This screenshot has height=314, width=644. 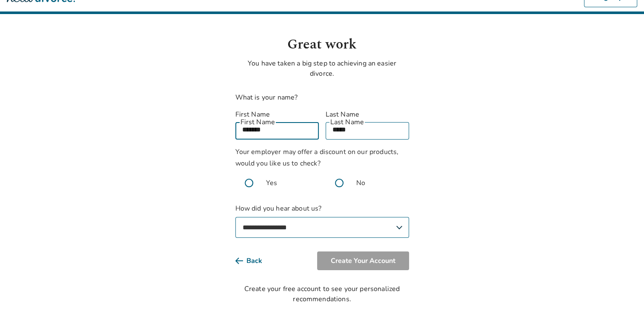 I want to click on div: Create your free account to see your personalized recommendations., so click(x=322, y=294).